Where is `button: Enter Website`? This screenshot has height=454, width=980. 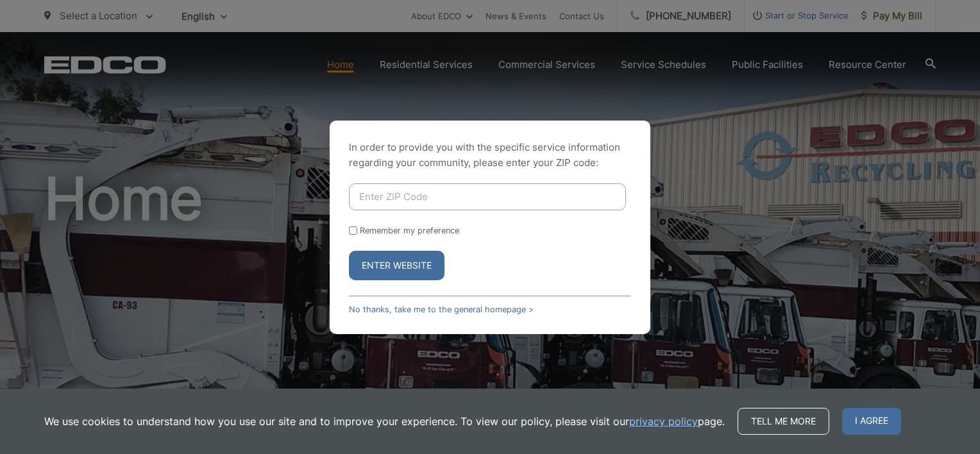 button: Enter Website is located at coordinates (397, 265).